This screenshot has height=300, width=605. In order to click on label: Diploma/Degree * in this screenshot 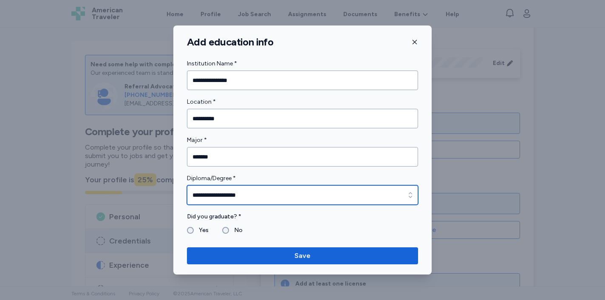, I will do `click(303, 179)`.